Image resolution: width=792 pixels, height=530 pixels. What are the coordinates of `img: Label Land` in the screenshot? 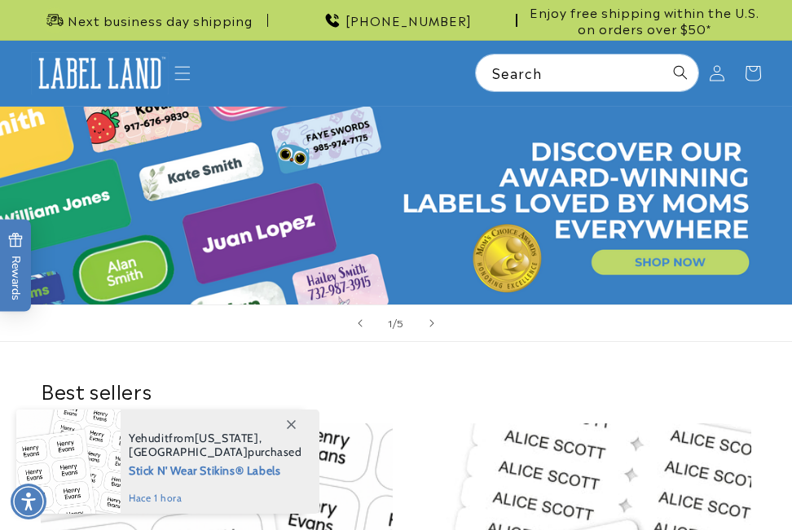 It's located at (99, 73).